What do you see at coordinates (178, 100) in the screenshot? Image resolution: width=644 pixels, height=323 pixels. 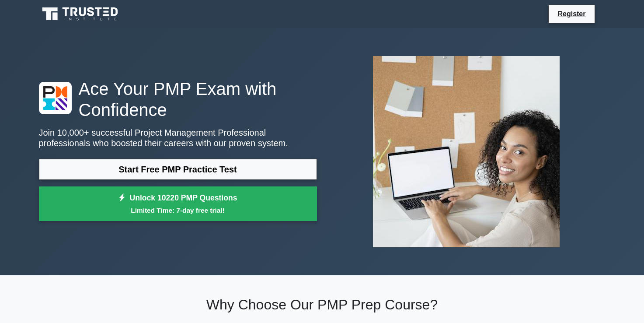 I see `h1: Ace Your PMP Exam with Confidence` at bounding box center [178, 100].